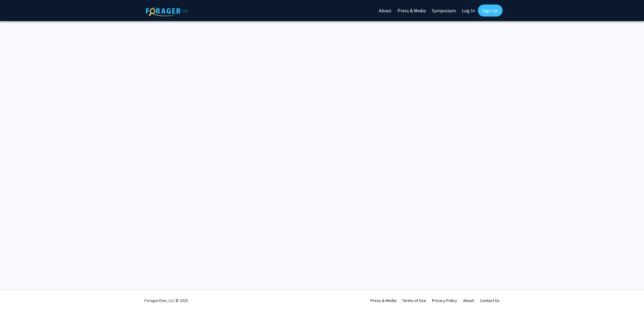  Describe the element at coordinates (490, 11) in the screenshot. I see `a: Sign Up` at that location.